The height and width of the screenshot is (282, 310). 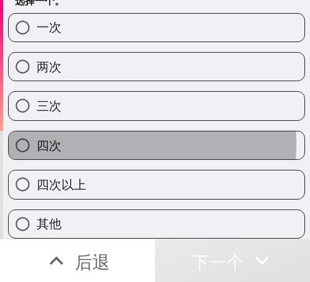 I want to click on font: 一次, so click(x=49, y=27).